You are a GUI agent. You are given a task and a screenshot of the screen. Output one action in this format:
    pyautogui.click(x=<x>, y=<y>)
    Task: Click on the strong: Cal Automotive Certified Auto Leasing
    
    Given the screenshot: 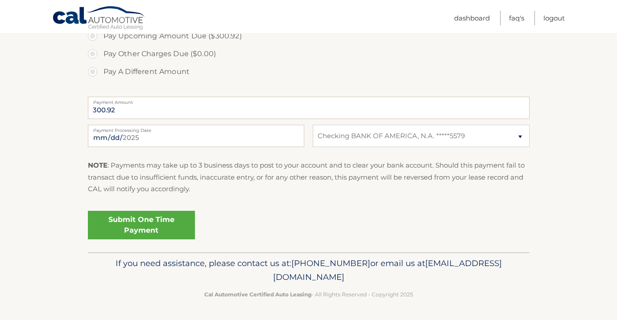 What is the action you would take?
    pyautogui.click(x=258, y=294)
    